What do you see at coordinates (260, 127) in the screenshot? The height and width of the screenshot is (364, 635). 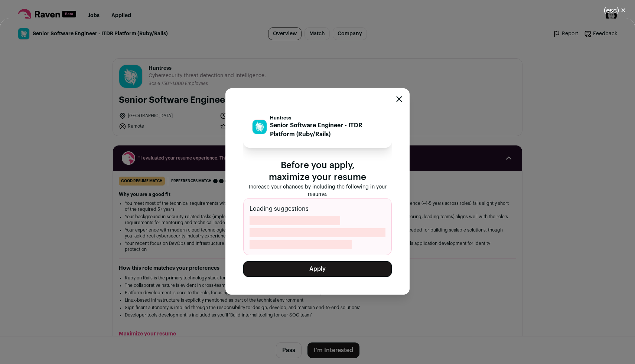 I see `img: 4331aff32d23916fec0fda9fbb4b91684d0b3c5726a0ce9651b3c2ca714ecf6b.jpg` at bounding box center [260, 127].